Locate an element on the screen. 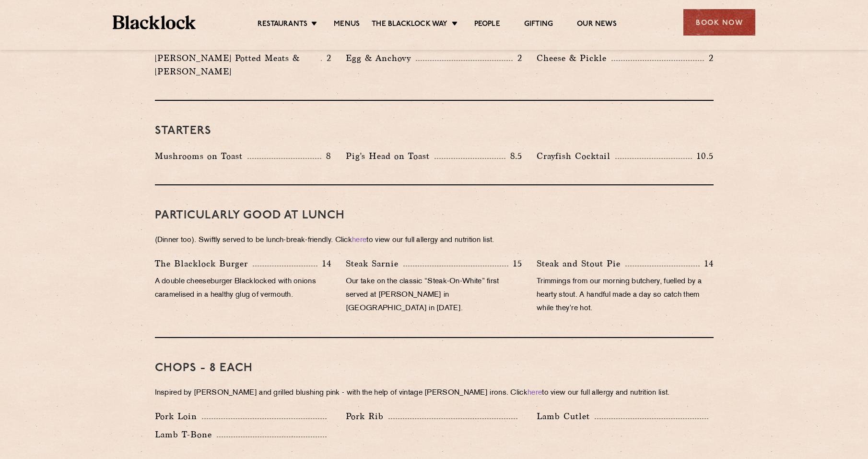  p: 15 is located at coordinates (515, 263).